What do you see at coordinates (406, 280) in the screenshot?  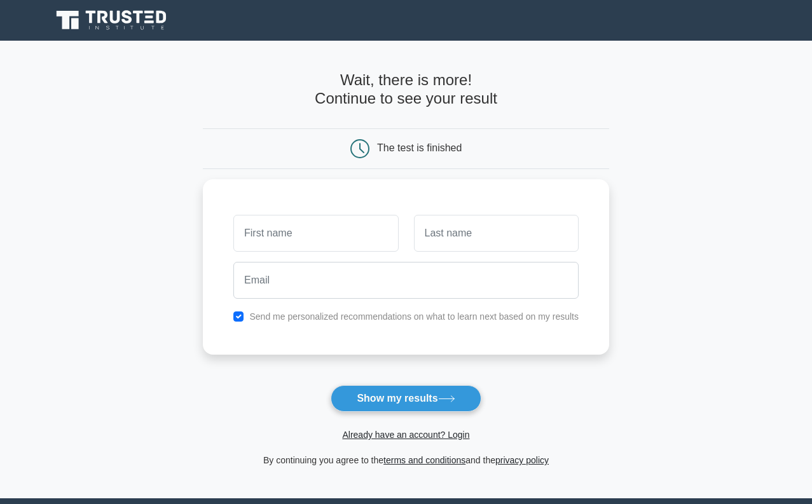 I see `input: Email` at bounding box center [406, 280].